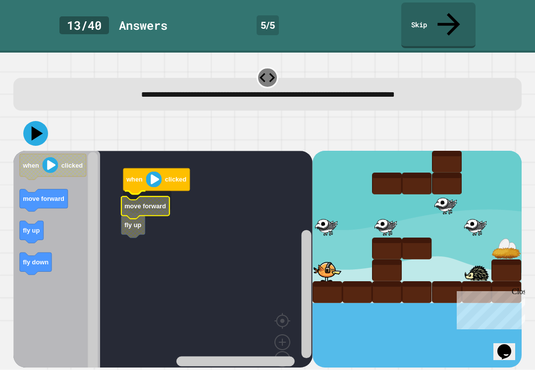 The width and height of the screenshot is (535, 370). Describe the element at coordinates (84, 25) in the screenshot. I see `div: 13 / 40` at that location.